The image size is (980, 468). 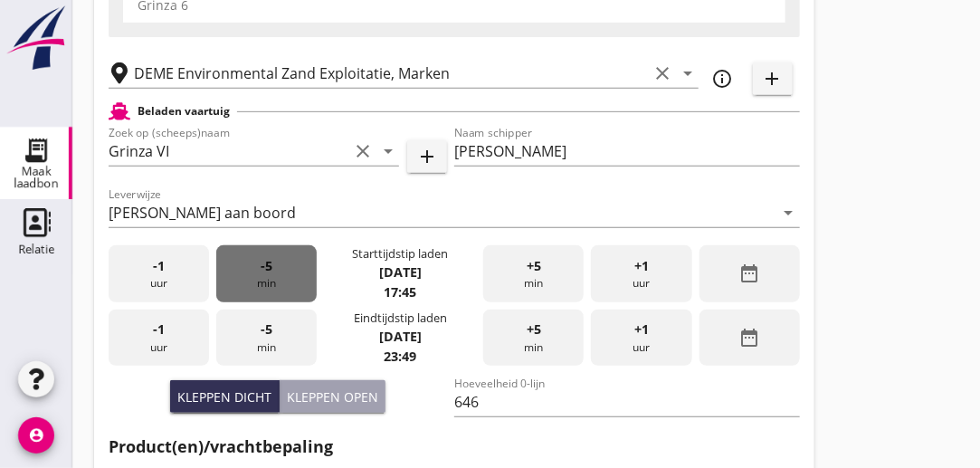 What do you see at coordinates (454, 447) in the screenshot?
I see `h2: Product(en)/vrachtbepaling` at bounding box center [454, 447].